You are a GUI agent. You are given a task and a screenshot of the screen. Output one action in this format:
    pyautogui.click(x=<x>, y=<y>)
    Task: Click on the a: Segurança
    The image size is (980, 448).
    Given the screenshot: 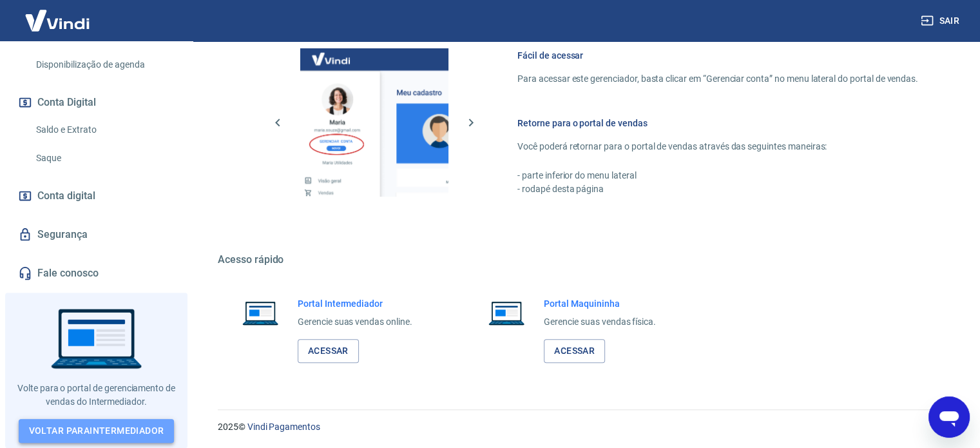 What is the action you would take?
    pyautogui.click(x=96, y=235)
    